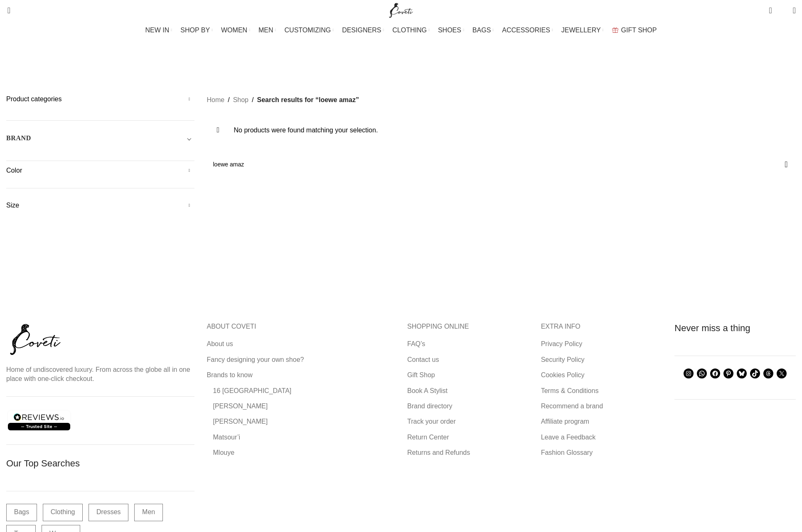 This screenshot has width=802, height=532. I want to click on a: Dresses (9,253 items), so click(108, 512).